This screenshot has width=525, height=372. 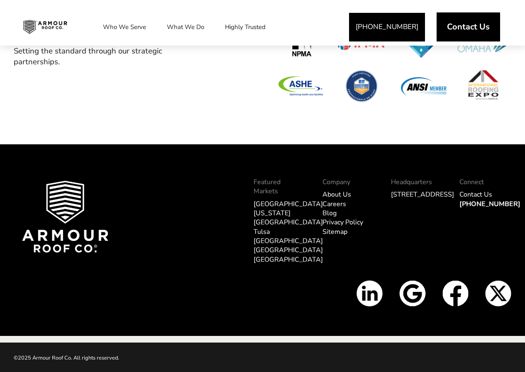 What do you see at coordinates (125, 27) in the screenshot?
I see `a: Who We Serve` at bounding box center [125, 27].